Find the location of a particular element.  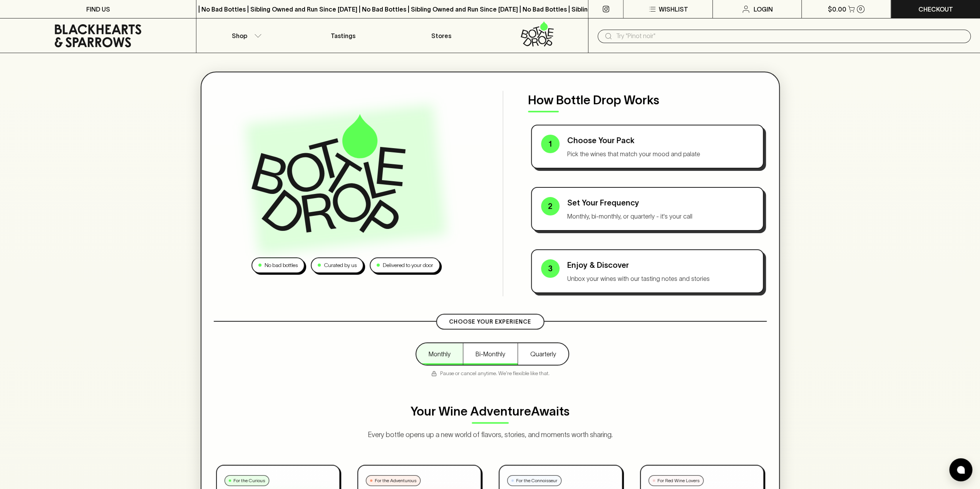

p: For the Connoisseur is located at coordinates (536, 481).